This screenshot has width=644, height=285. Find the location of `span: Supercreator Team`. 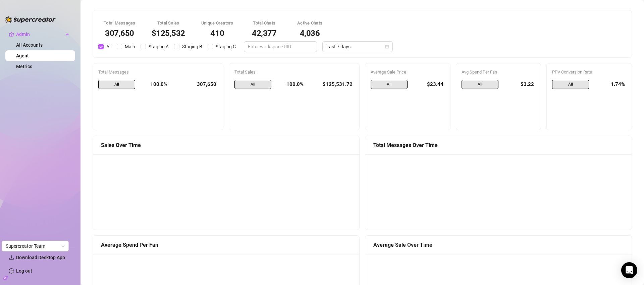

span: Supercreator Team is located at coordinates (35, 246).